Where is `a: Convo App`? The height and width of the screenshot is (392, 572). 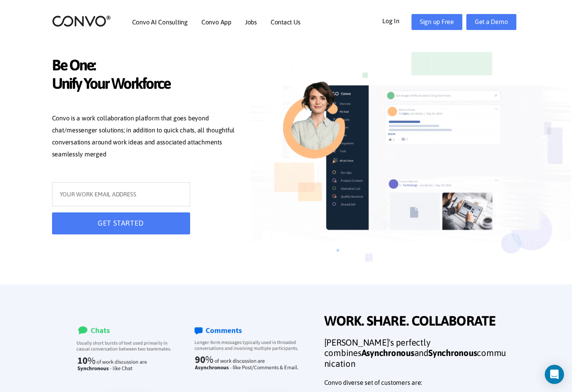 a: Convo App is located at coordinates (216, 22).